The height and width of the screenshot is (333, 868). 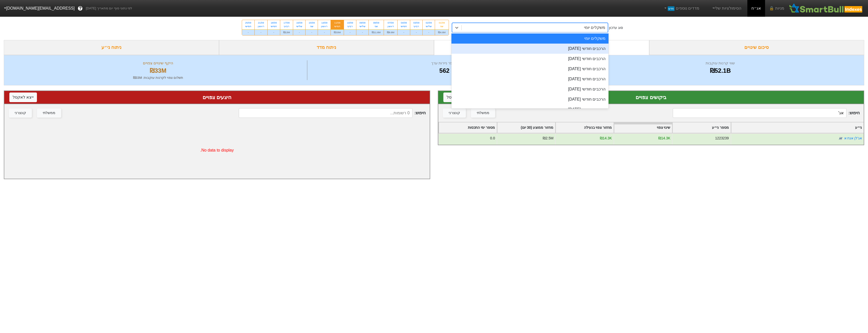 What do you see at coordinates (299, 23) in the screenshot?
I see `div: 16/09` at bounding box center [299, 23].